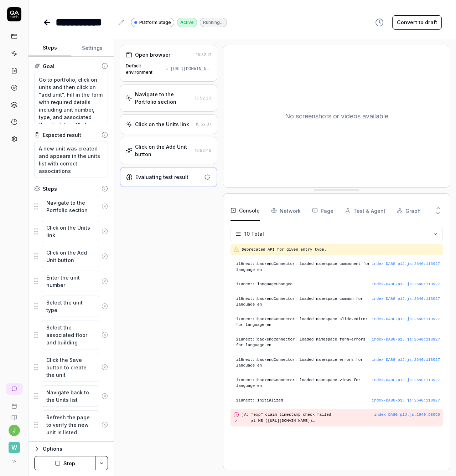 This screenshot has height=476, width=456. Describe the element at coordinates (14, 431) in the screenshot. I see `span: j` at that location.